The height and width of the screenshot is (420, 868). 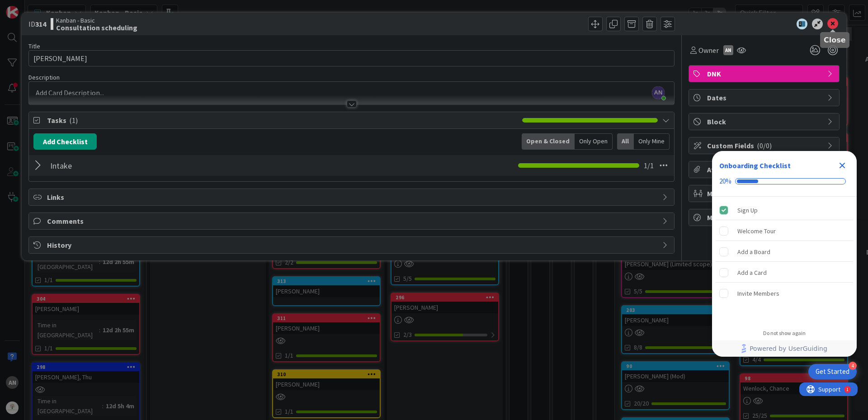 I want to click on div: Welcome Tour is incomplete., so click(x=784, y=231).